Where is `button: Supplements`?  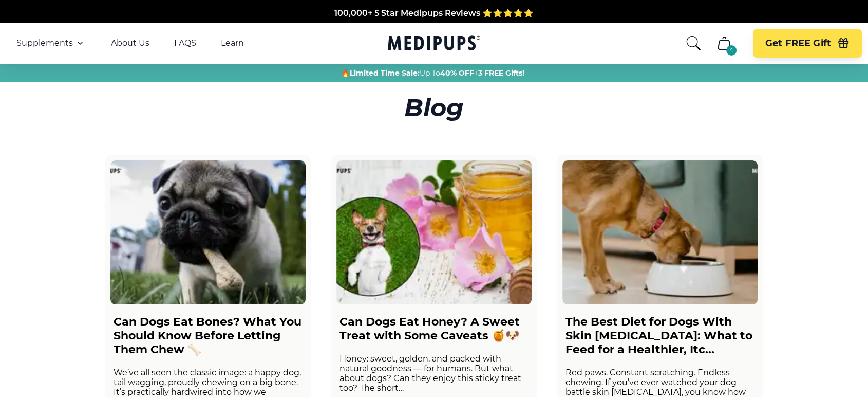
button: Supplements is located at coordinates (51, 43).